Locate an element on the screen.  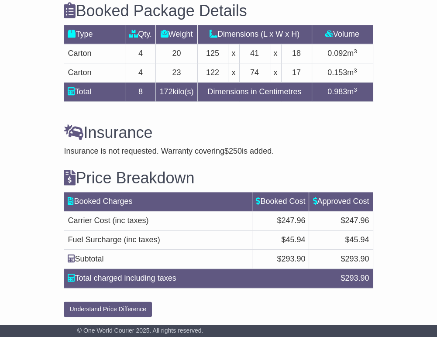
div: Insurance is not requested. Warranty covering is added. is located at coordinates (218, 151).